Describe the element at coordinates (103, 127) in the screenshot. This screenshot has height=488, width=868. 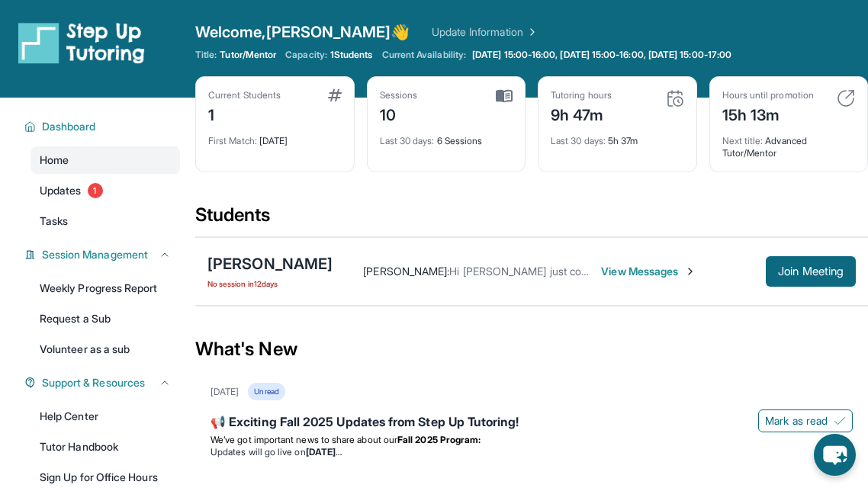
I see `button: Dashboard` at that location.